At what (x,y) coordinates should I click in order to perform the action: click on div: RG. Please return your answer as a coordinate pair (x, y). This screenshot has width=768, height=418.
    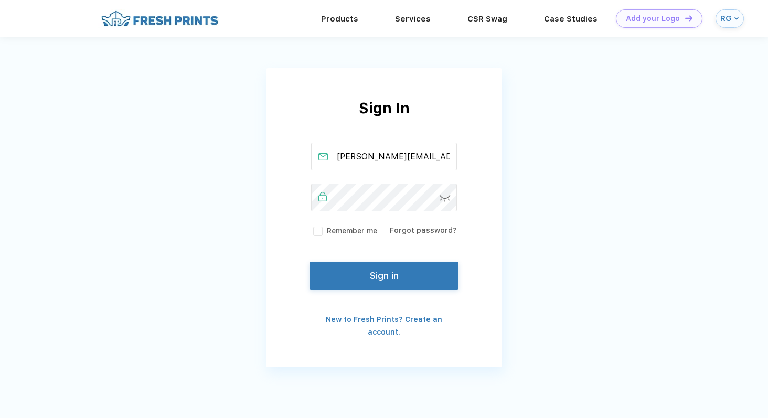
    Looking at the image, I should click on (726, 18).